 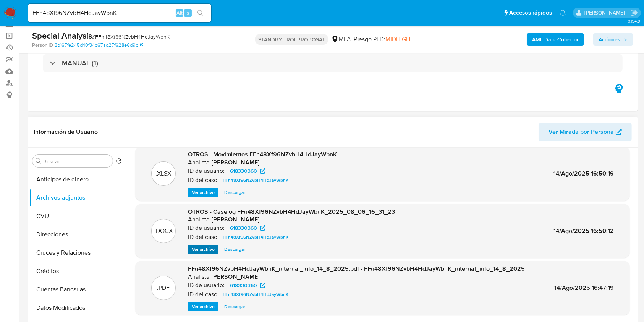 I want to click on a: Salir, so click(x=634, y=13).